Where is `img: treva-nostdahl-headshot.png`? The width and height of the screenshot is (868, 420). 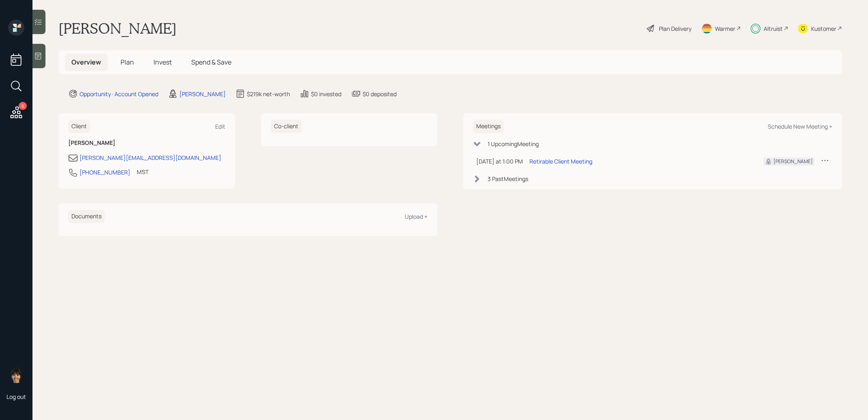 img: treva-nostdahl-headshot.png is located at coordinates (16, 375).